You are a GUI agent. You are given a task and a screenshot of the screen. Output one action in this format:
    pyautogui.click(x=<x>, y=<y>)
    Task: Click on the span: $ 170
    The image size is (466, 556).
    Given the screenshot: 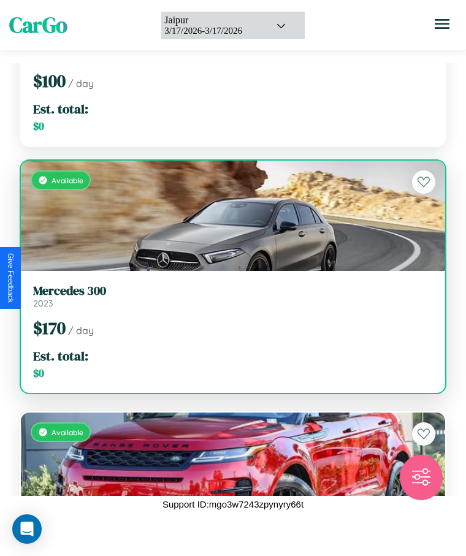 What is the action you would take?
    pyautogui.click(x=49, y=328)
    